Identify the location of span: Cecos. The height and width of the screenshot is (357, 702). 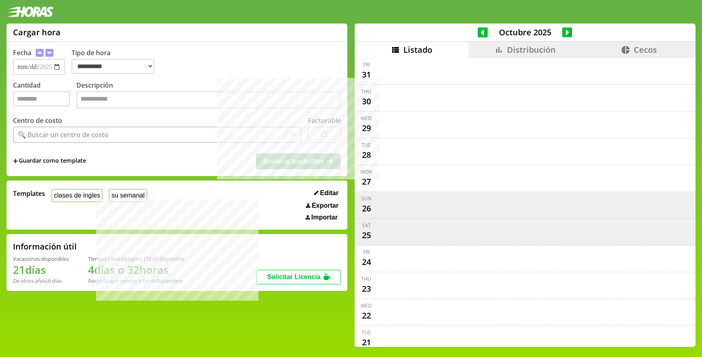
(645, 50).